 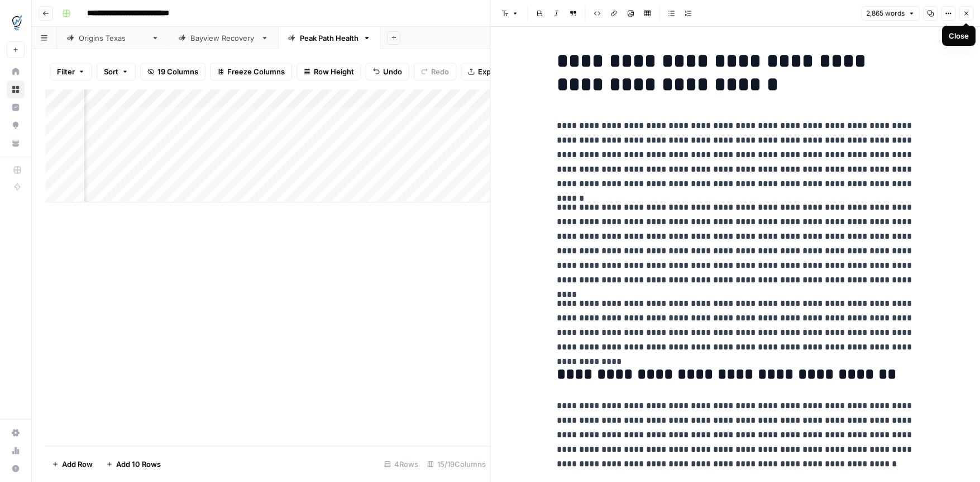 I want to click on a: Bayview Recovery, so click(x=223, y=38).